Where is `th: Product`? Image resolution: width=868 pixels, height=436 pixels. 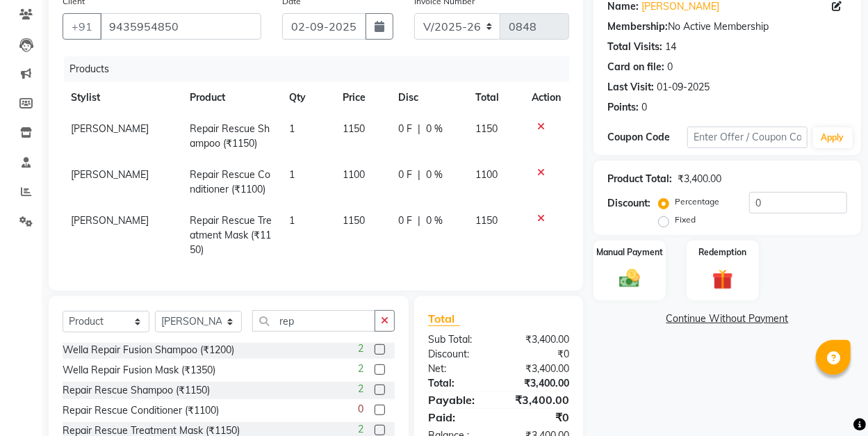 th: Product is located at coordinates (231, 98).